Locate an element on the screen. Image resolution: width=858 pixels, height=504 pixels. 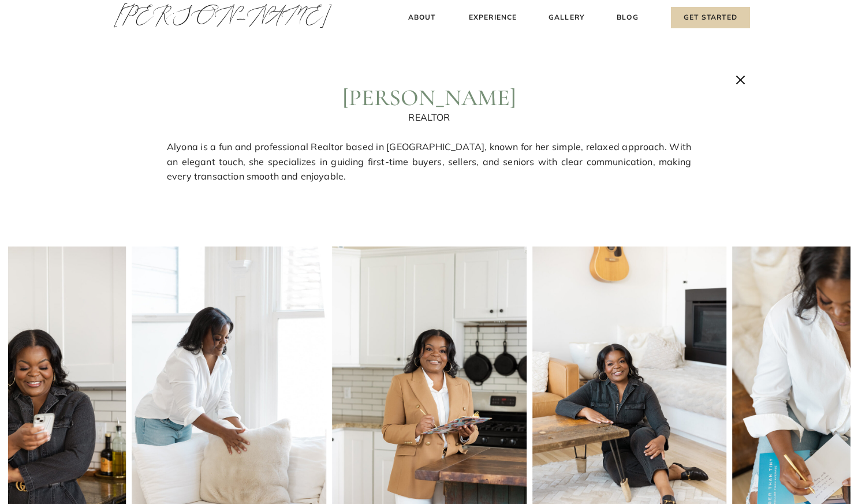
h3: Get Started is located at coordinates (710, 18).